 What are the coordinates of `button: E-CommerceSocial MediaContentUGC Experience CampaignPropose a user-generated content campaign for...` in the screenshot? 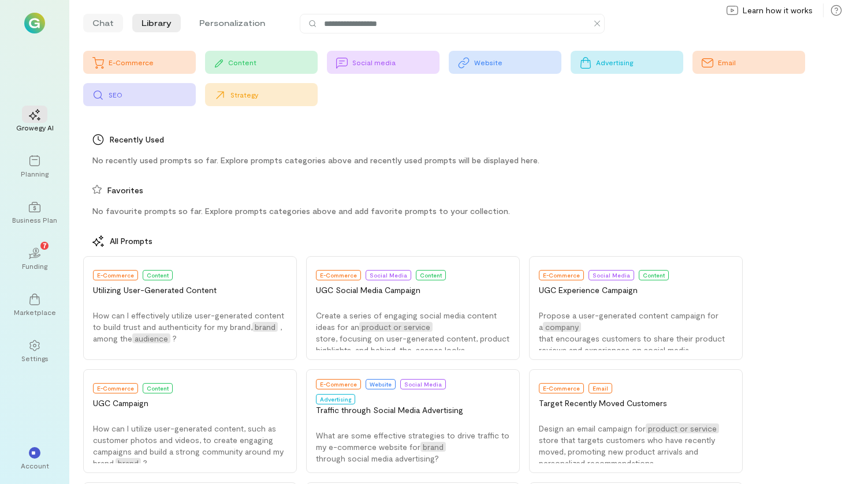 It's located at (636, 308).